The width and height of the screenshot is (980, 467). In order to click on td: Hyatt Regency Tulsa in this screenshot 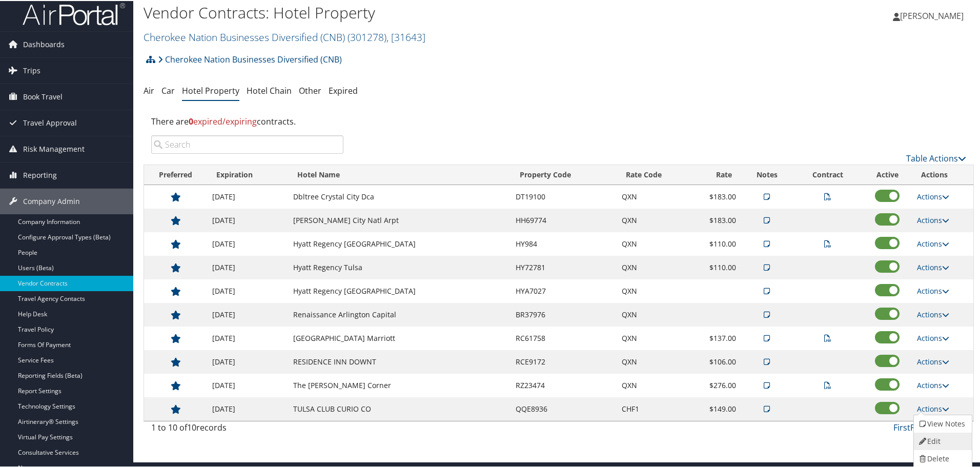, I will do `click(399, 266)`.